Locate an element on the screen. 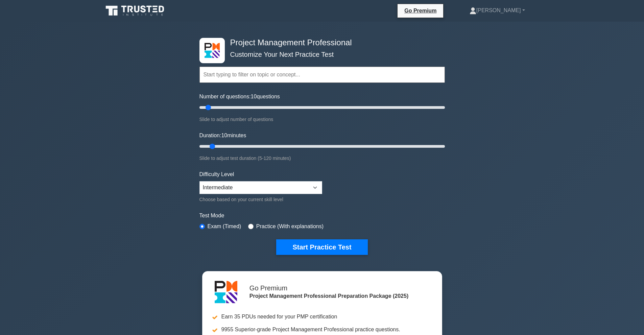 Image resolution: width=644 pixels, height=335 pixels. label: Test Mode is located at coordinates (322, 215).